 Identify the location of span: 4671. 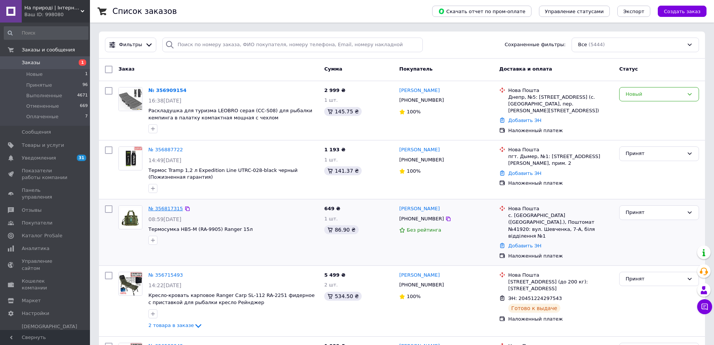
(82, 96).